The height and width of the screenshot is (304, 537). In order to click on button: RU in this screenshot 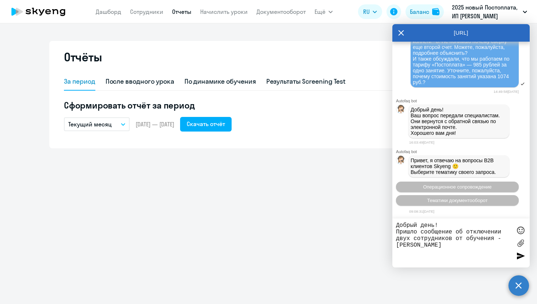, I will do `click(370, 12)`.